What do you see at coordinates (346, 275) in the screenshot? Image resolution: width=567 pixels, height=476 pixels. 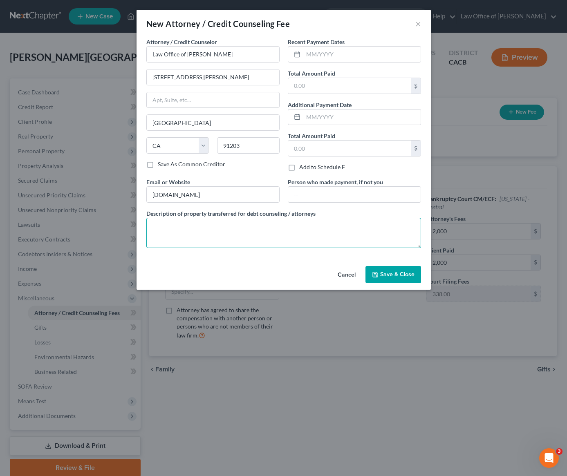 I see `button: Cancel` at bounding box center [346, 275].